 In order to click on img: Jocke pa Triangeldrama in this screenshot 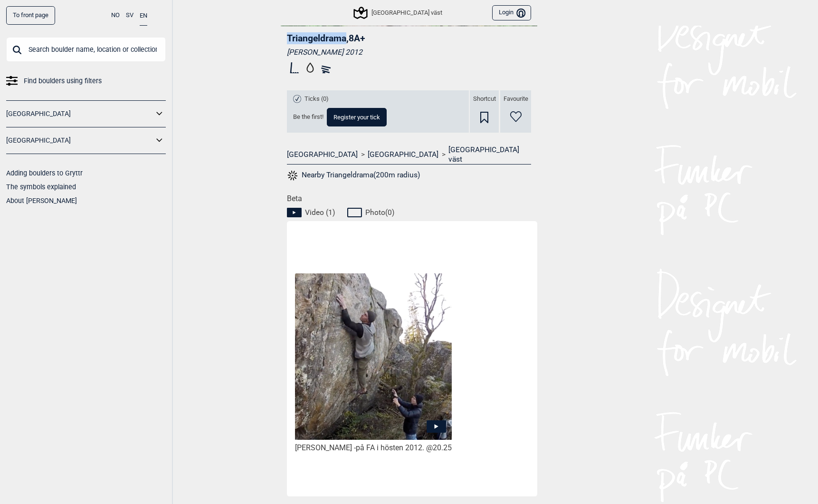, I will do `click(374, 356)`.